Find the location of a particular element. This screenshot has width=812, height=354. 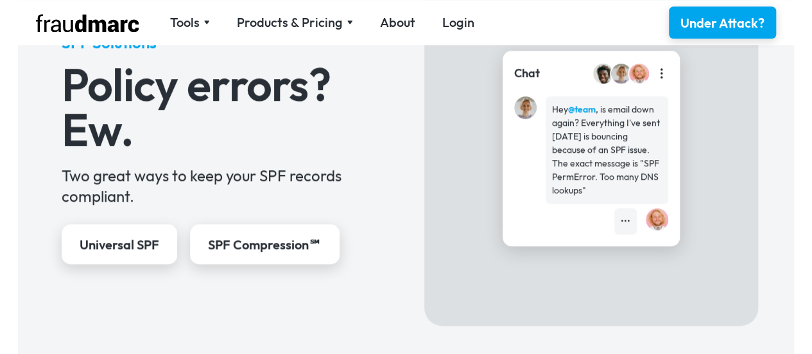

strong: @team is located at coordinates (581, 109).